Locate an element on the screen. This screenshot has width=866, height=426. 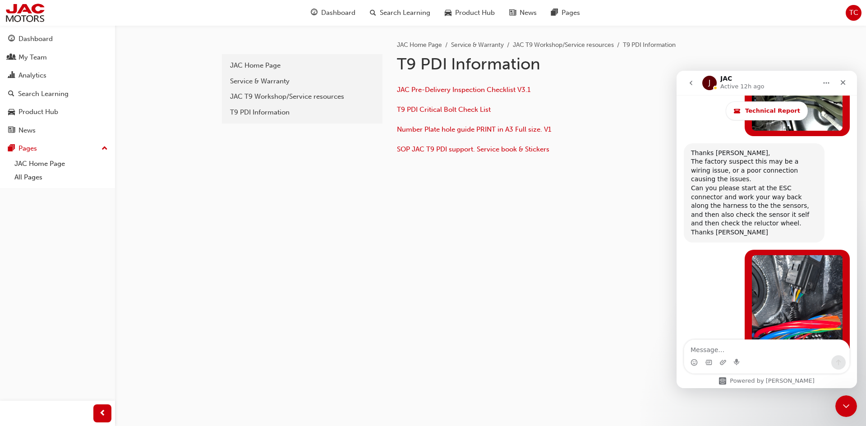
span: News is located at coordinates (528, 13).